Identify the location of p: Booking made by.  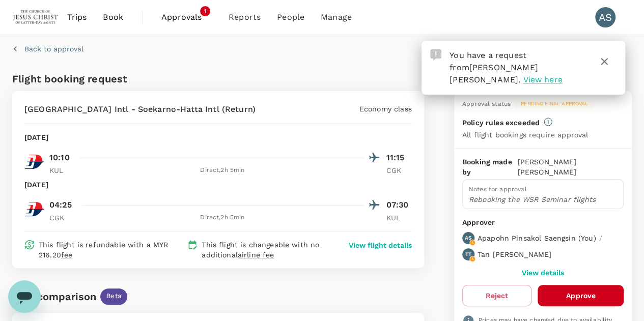
(490, 167).